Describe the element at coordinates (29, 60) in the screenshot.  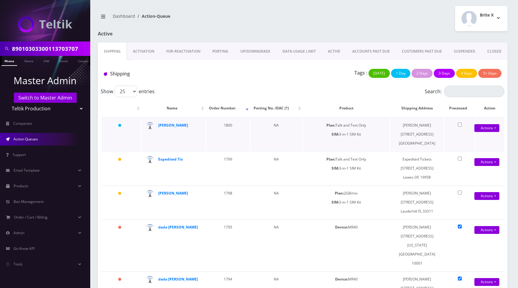
I see `a: Name` at that location.